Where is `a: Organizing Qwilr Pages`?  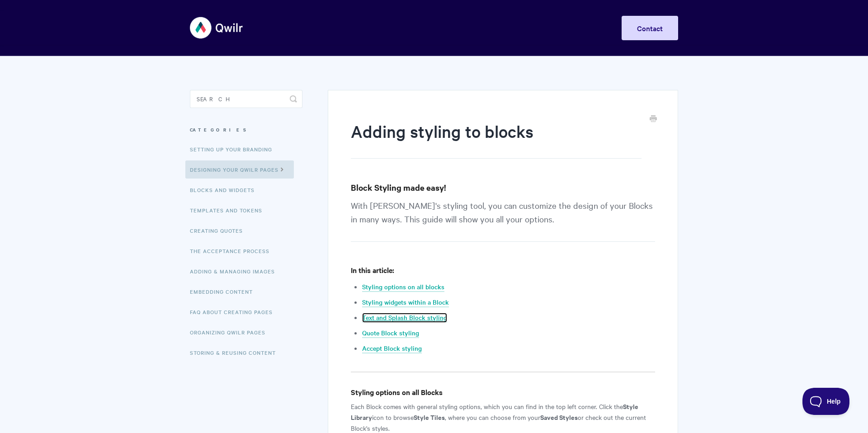 a: Organizing Qwilr Pages is located at coordinates (231, 332).